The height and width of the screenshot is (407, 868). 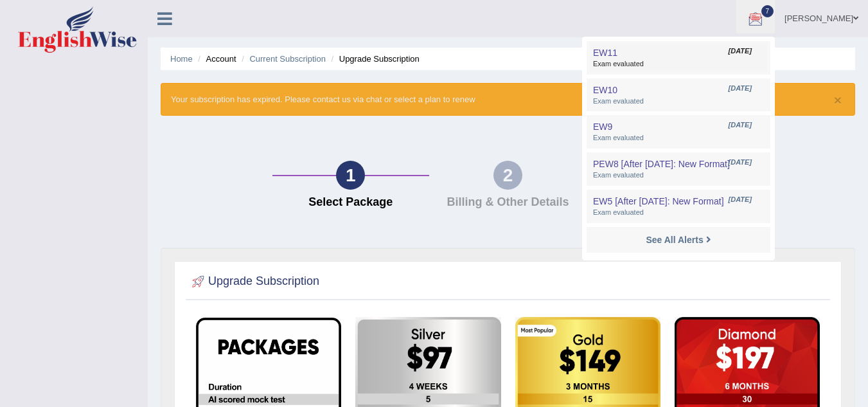 I want to click on span: EW9, so click(x=603, y=127).